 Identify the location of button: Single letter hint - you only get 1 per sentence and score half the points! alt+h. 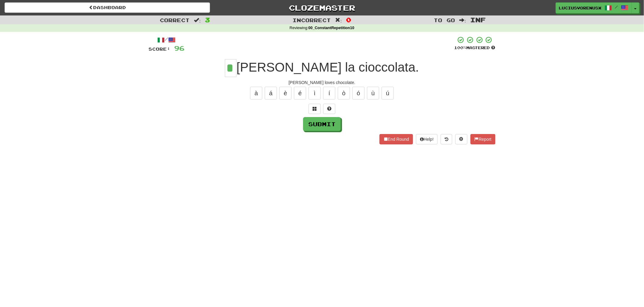
(329, 109).